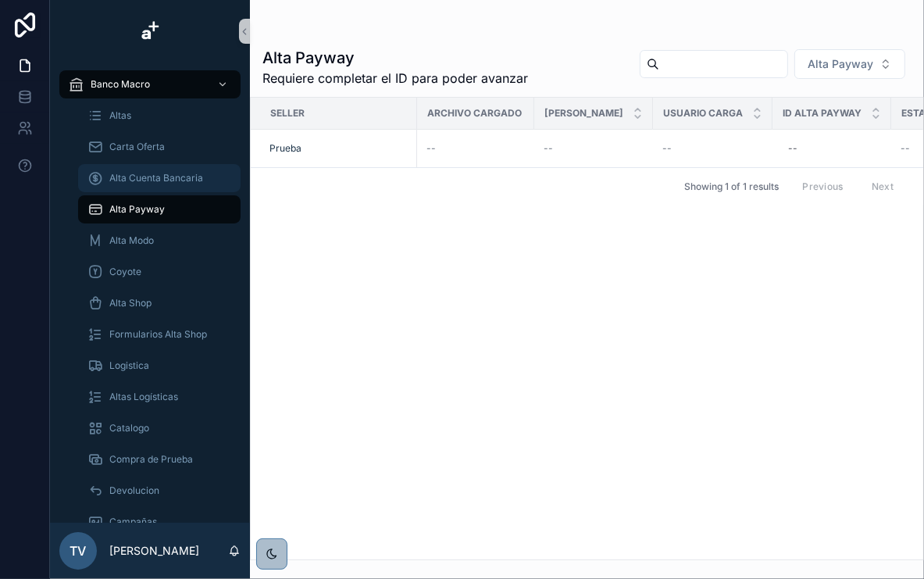 The width and height of the screenshot is (924, 579). I want to click on h1: Alta Payway, so click(395, 57).